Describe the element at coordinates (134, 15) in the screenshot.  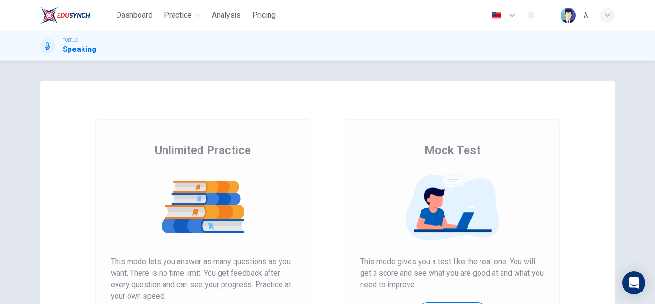
I see `a: Dashboard` at that location.